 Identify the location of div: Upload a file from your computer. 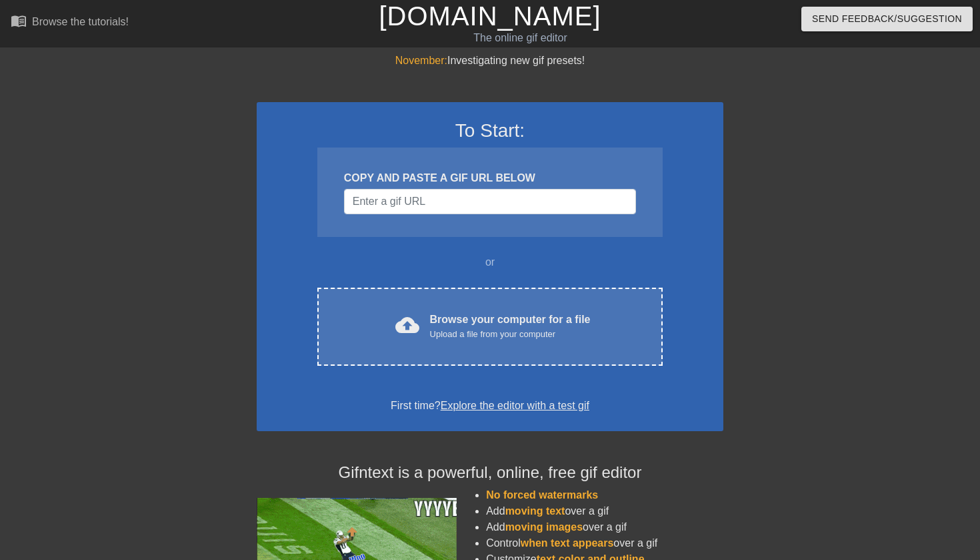
(510, 334).